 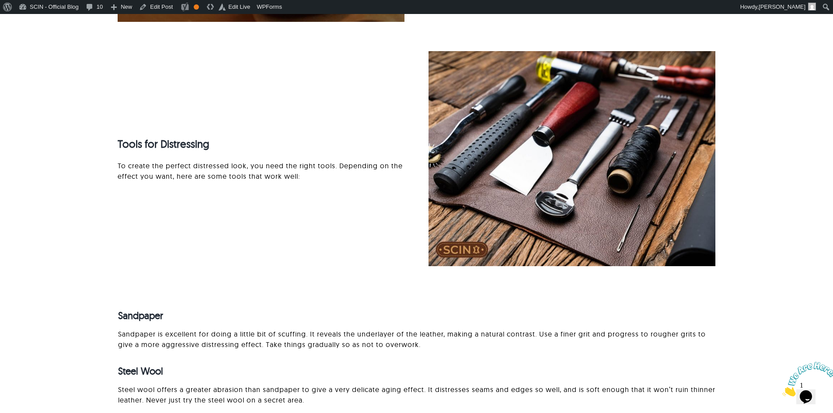 What do you see at coordinates (5, 7) in the screenshot?
I see `span: 1` at bounding box center [5, 7].